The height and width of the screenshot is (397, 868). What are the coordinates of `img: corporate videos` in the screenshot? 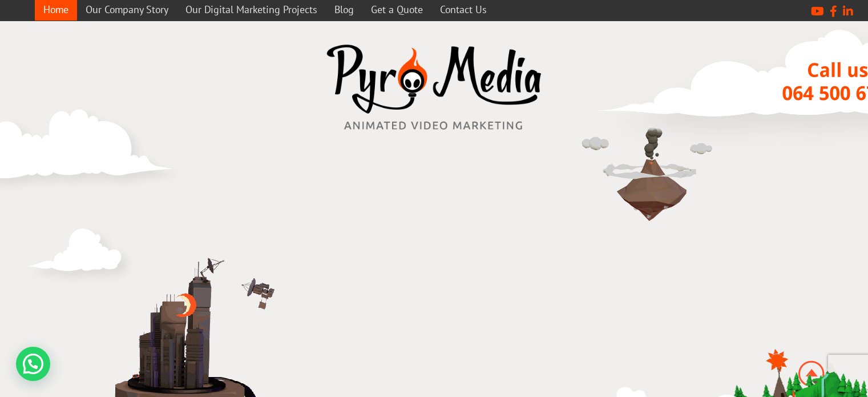 It's located at (83, 256).